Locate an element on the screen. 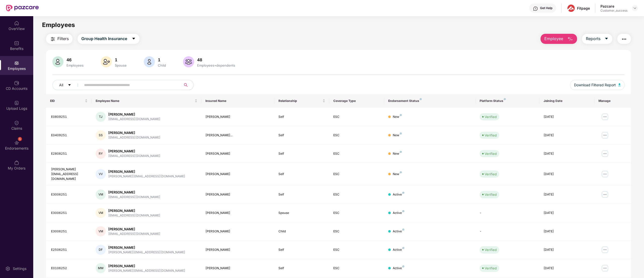 The image size is (644, 278). div: Endorsement Status is located at coordinates (430, 101).